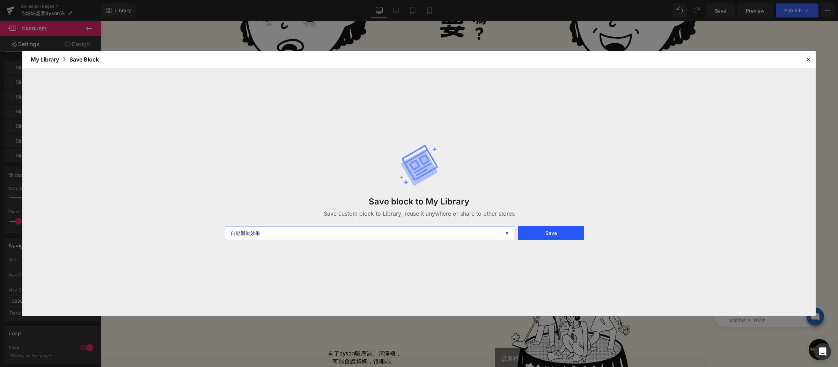  Describe the element at coordinates (822, 351) in the screenshot. I see `div: Open Intercom Messenger` at that location.